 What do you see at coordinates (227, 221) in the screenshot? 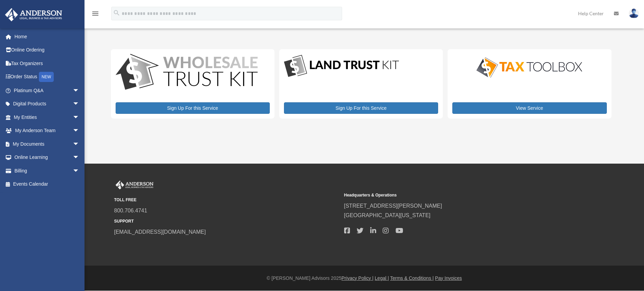
I see `small: SUPPORT` at bounding box center [227, 221].